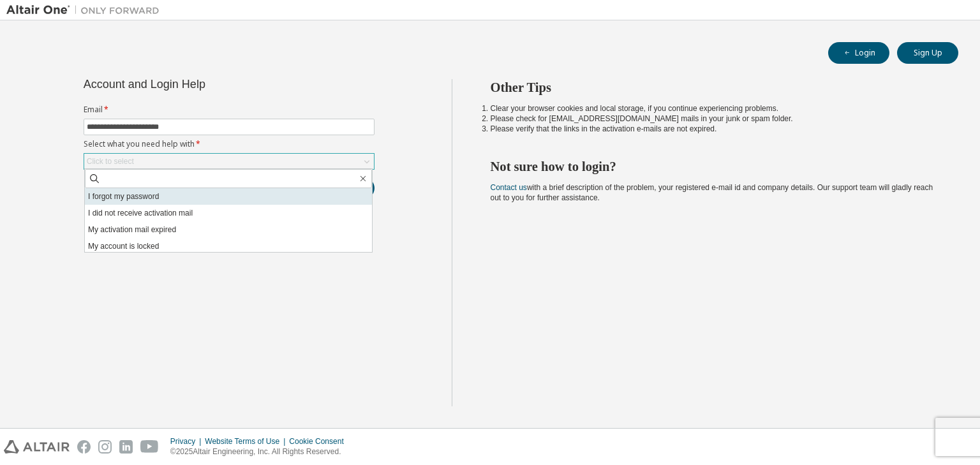  What do you see at coordinates (247, 441) in the screenshot?
I see `div: Website Terms of Use` at bounding box center [247, 441].